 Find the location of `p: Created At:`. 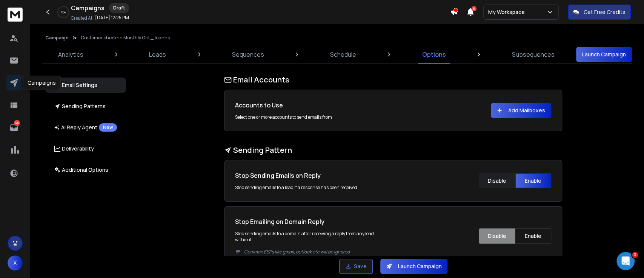

p: Created At: is located at coordinates (83, 18).